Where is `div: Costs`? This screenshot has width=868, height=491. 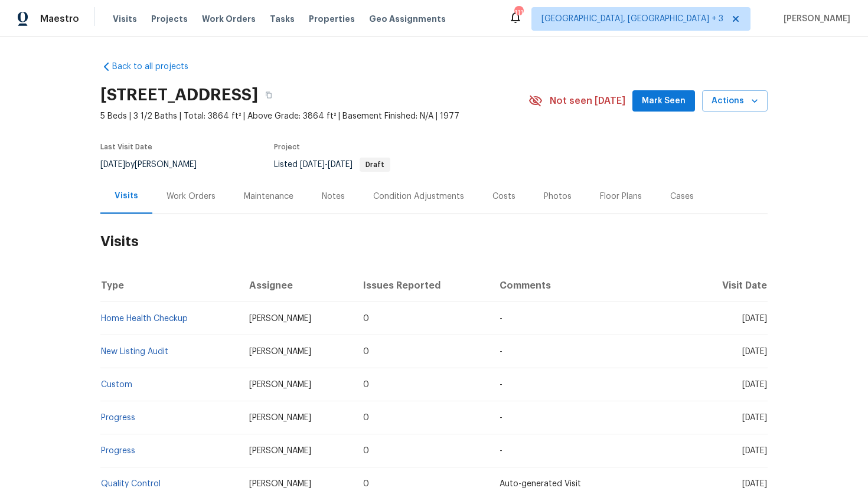
div: Costs is located at coordinates (503, 197).